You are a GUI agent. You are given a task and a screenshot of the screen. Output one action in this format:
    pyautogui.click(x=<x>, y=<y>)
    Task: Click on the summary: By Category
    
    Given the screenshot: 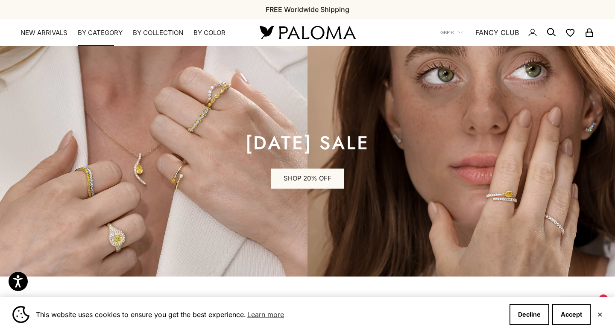 What is the action you would take?
    pyautogui.click(x=100, y=33)
    